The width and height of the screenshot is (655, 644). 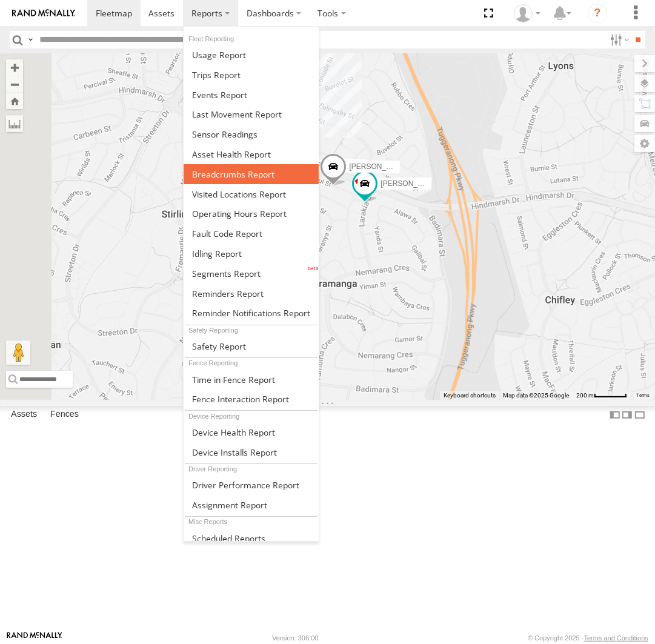 What do you see at coordinates (251, 538) in the screenshot?
I see `a: Scheduled Reports` at bounding box center [251, 538].